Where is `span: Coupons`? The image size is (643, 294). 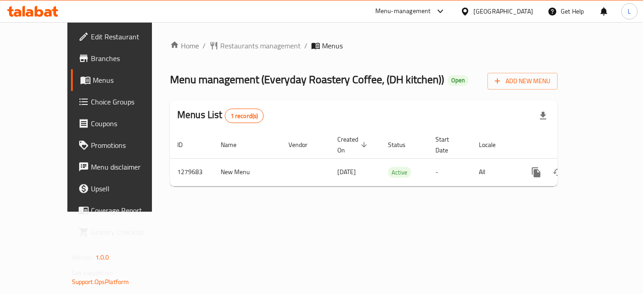
span: Coupons is located at coordinates (129, 124).